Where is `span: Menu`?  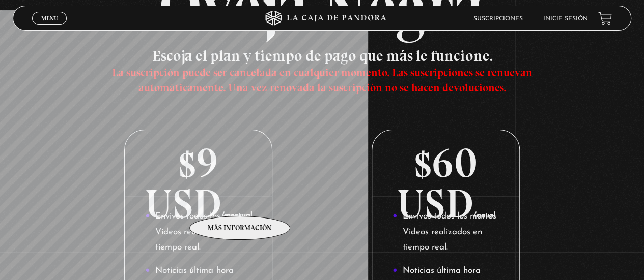 span: Menu is located at coordinates (49, 18).